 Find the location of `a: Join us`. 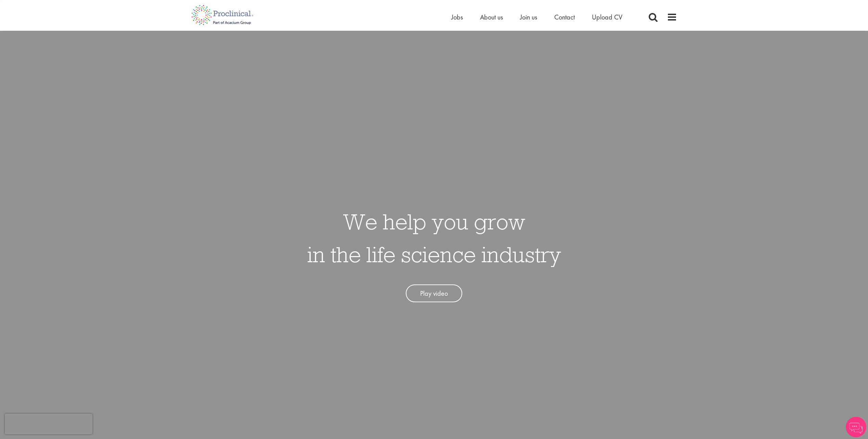

a: Join us is located at coordinates (528, 17).